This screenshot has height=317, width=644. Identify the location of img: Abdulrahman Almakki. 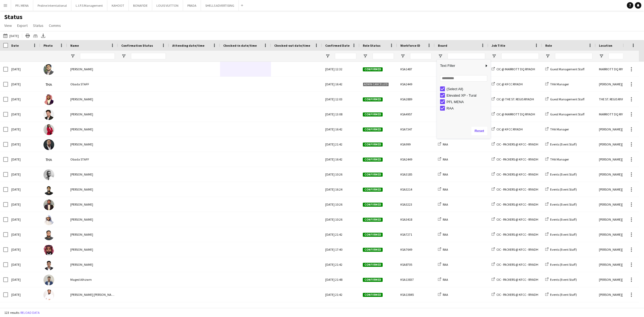
(49, 250).